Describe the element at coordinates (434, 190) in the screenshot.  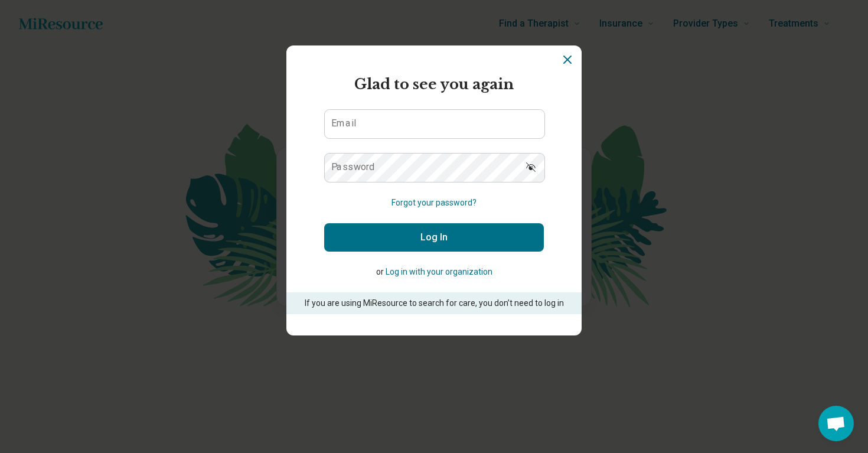
I see `section: Login Dialog` at that location.